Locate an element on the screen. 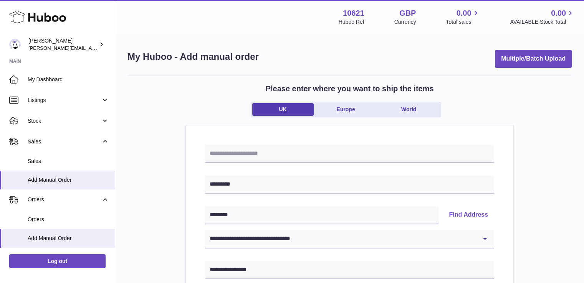 The height and width of the screenshot is (283, 584). a: UK is located at coordinates (283, 109).